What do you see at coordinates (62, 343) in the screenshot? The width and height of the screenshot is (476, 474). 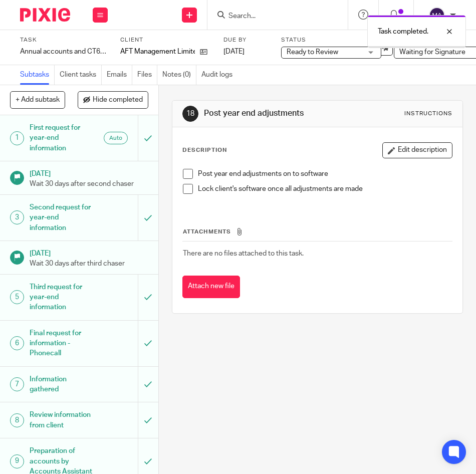 I see `h1: Final request for information - Phonecall` at bounding box center [62, 343].